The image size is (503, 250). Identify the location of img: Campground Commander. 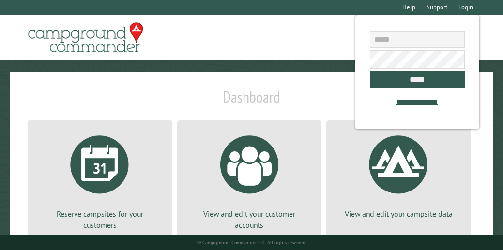
(86, 38).